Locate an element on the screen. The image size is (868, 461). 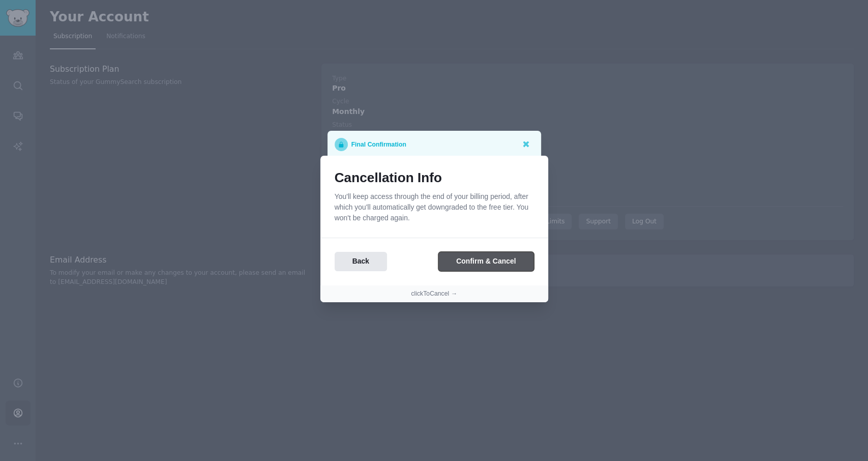
p: You'll keep access through the end of your billing period, after which you'll automatically get d... is located at coordinates (435, 207).